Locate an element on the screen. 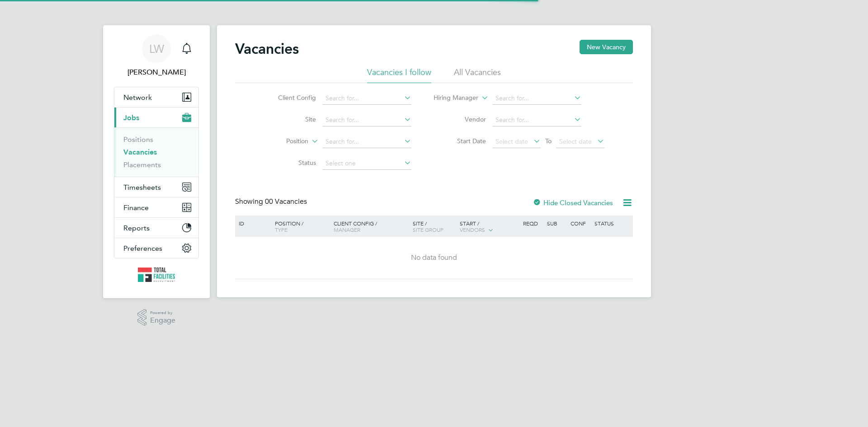 The image size is (868, 427). button: Timesheets is located at coordinates (156, 187).